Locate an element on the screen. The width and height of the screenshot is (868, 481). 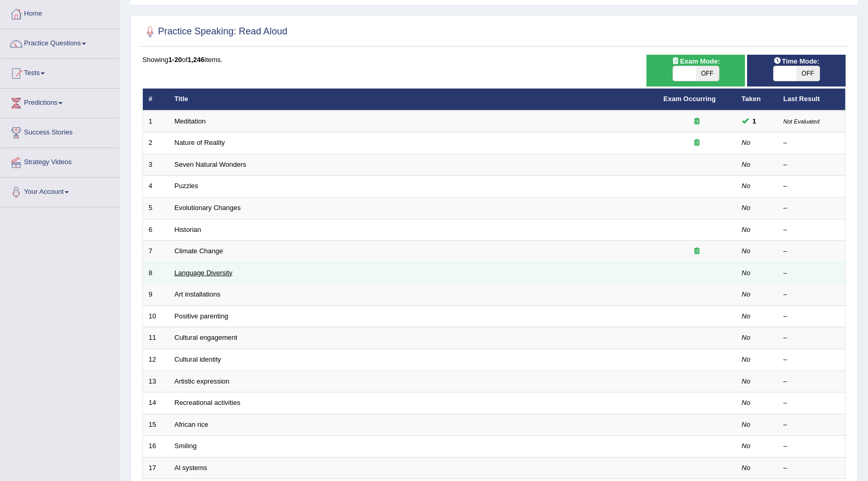
span: Time Mode: is located at coordinates (797, 61).